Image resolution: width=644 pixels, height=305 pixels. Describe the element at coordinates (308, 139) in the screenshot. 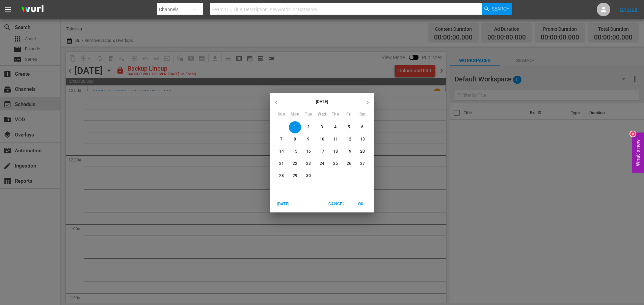

I see `button: 9` at that location.